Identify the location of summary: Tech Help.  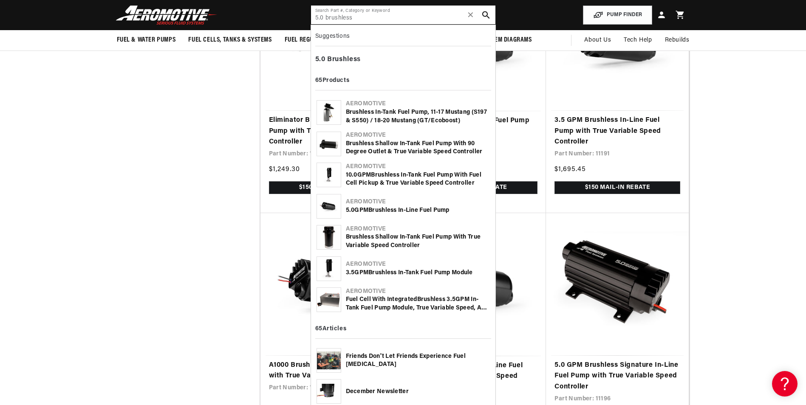
(638, 40).